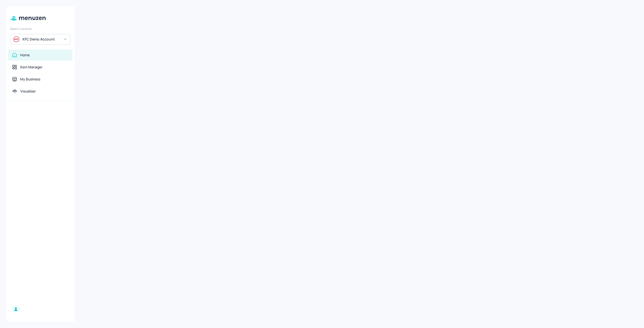 The height and width of the screenshot is (328, 644). Describe the element at coordinates (30, 79) in the screenshot. I see `div: My Business` at that location.